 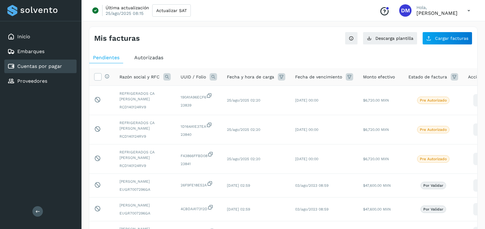 What do you see at coordinates (31, 51) in the screenshot?
I see `a: Embarques` at bounding box center [31, 51].